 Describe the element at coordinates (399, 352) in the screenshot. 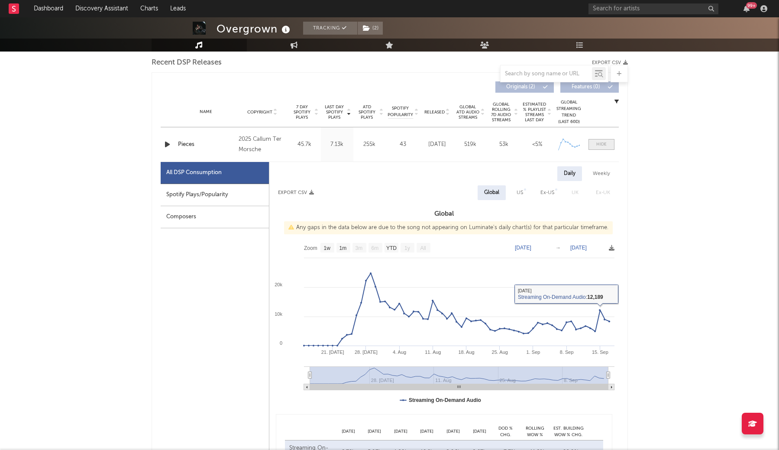

I see `text: 4. Aug` at that location.